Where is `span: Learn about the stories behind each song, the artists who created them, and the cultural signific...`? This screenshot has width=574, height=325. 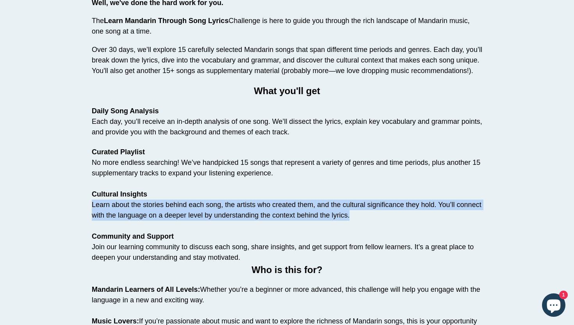 span: Learn about the stories behind each song, the artists who created them, and the cultural signific... is located at coordinates (286, 210).